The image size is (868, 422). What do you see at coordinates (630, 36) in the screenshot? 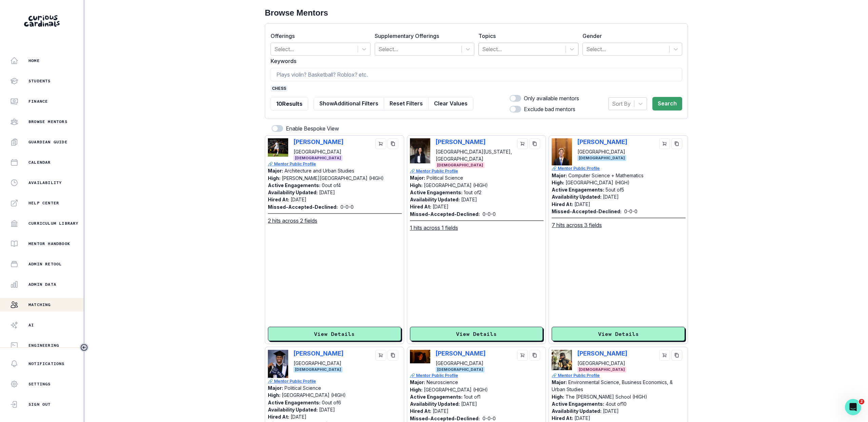
I see `label: Gender` at bounding box center [630, 36].